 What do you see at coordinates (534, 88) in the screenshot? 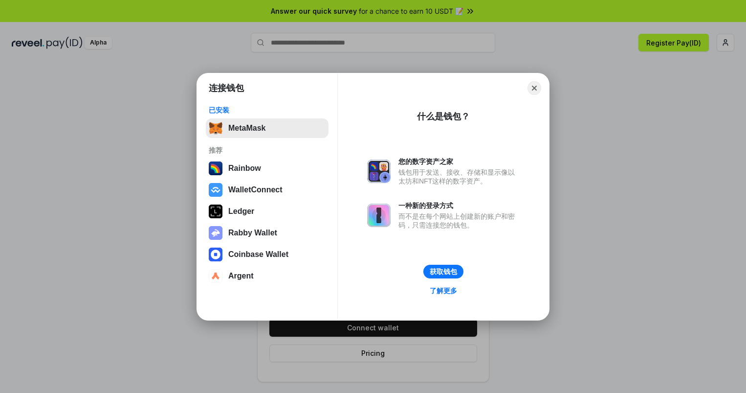
I see `button: Close` at bounding box center [534, 88].